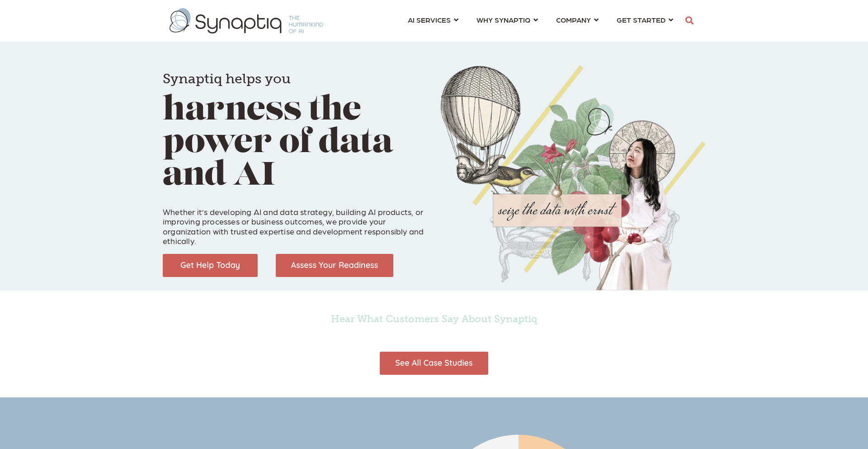 The height and width of the screenshot is (449, 868). What do you see at coordinates (573, 178) in the screenshot?
I see `img: Collage of girl, balloon, bird, and butterfly, with seize the data with ernst text` at bounding box center [573, 178].